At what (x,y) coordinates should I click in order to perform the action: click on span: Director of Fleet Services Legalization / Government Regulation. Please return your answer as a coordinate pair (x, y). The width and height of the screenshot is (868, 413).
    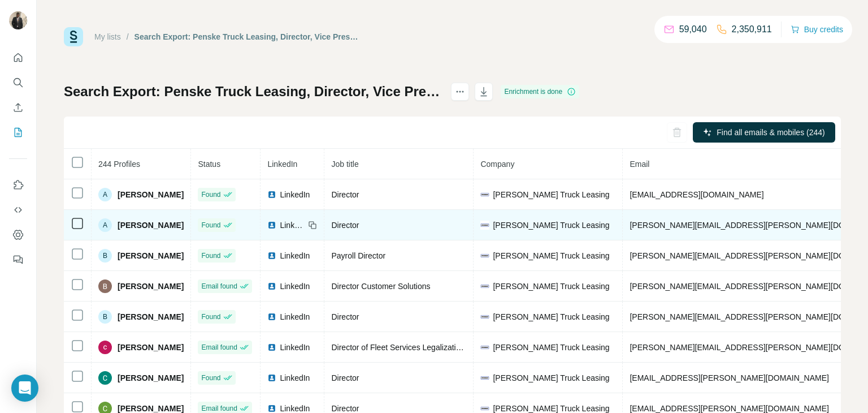
    Looking at the image, I should click on (442, 347).